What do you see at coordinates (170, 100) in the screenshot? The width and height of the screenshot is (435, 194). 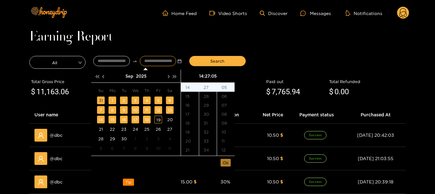 I see `div: 6` at bounding box center [170, 100].